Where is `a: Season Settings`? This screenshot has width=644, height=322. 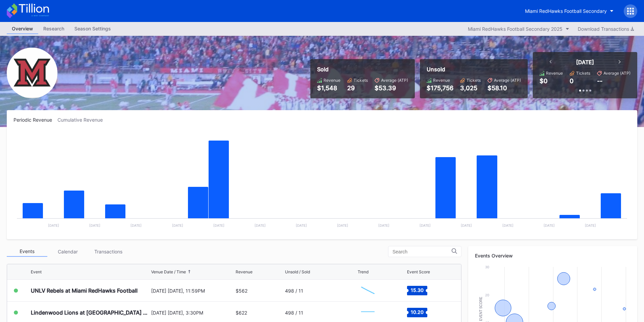
a: Season Settings is located at coordinates (92, 28).